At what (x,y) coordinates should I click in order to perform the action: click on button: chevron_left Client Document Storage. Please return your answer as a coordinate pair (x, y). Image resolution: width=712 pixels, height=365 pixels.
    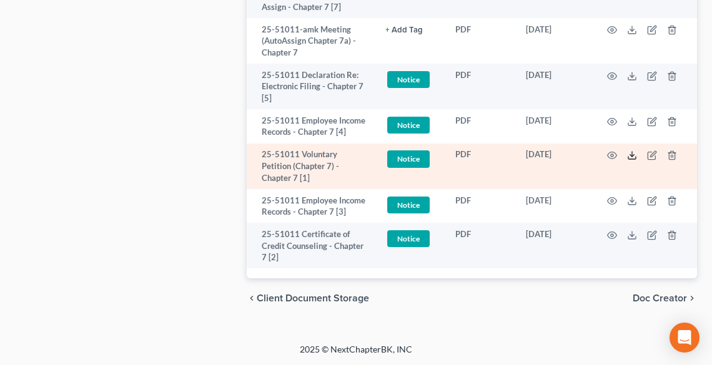
    Looking at the image, I should click on (308, 299).